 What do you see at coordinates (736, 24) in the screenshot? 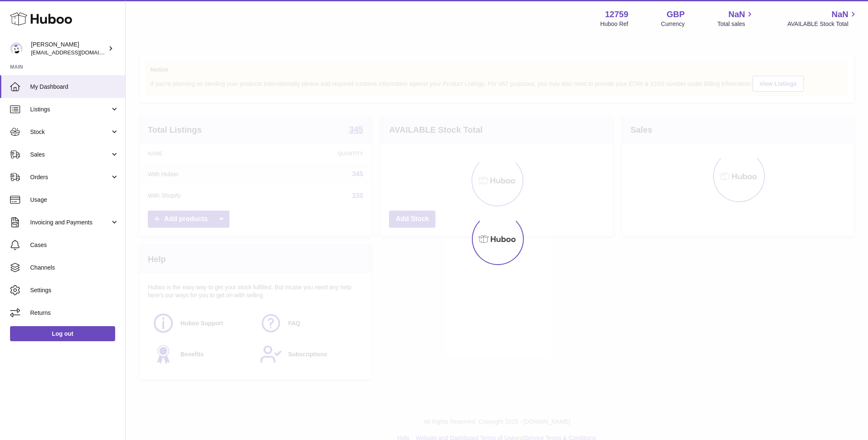
I see `span: Total sales` at bounding box center [736, 24].